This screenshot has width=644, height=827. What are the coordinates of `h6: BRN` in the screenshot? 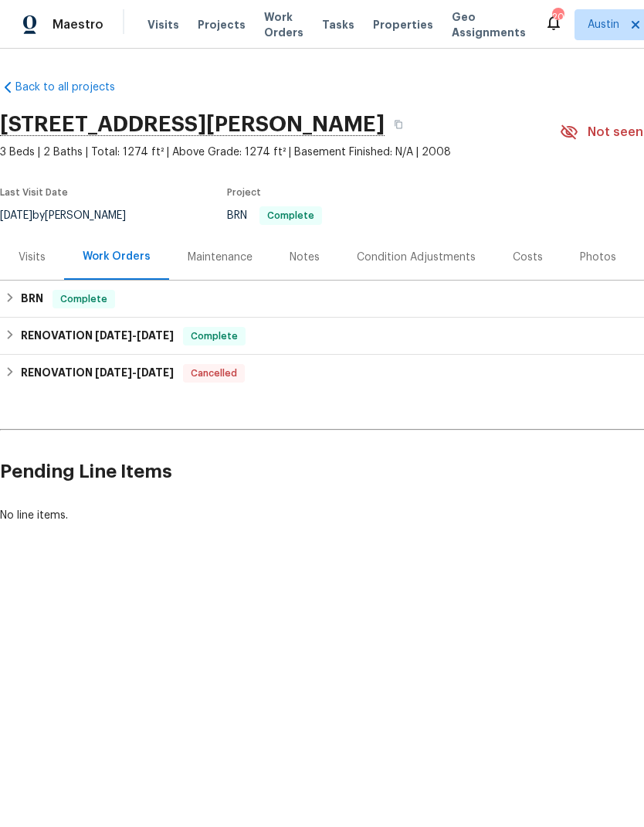 It's located at (31, 299).